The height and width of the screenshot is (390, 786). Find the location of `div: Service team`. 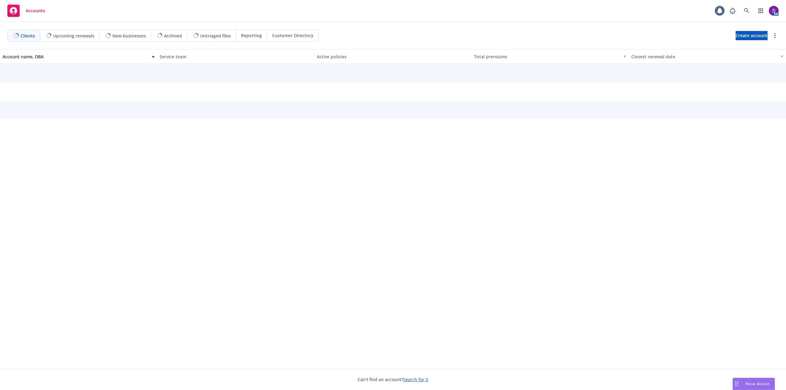

div: Service team is located at coordinates (236, 56).